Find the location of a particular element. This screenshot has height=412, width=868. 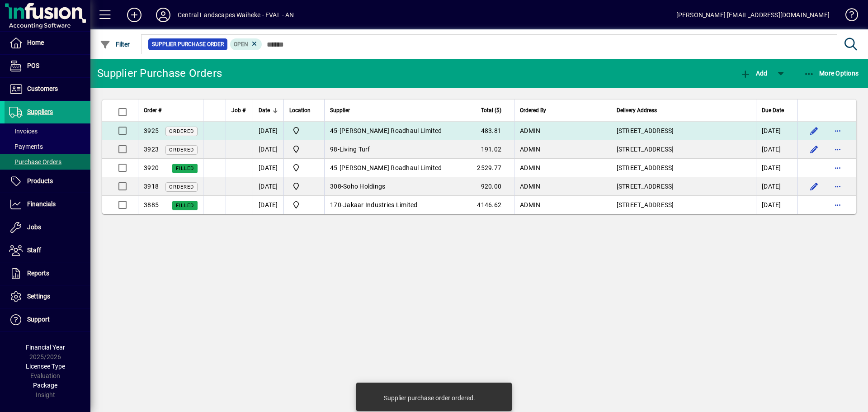

span: Filter is located at coordinates (115, 44).